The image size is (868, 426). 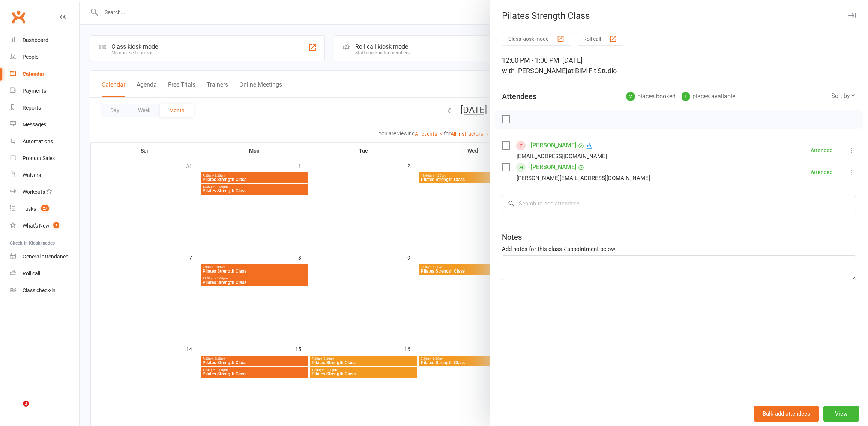 I want to click on div: Automations, so click(x=37, y=142).